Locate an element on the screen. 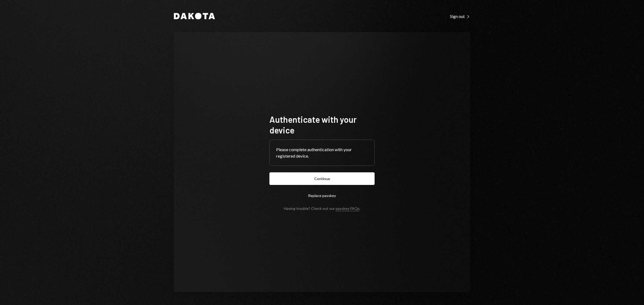  div: Sign out is located at coordinates (460, 16).